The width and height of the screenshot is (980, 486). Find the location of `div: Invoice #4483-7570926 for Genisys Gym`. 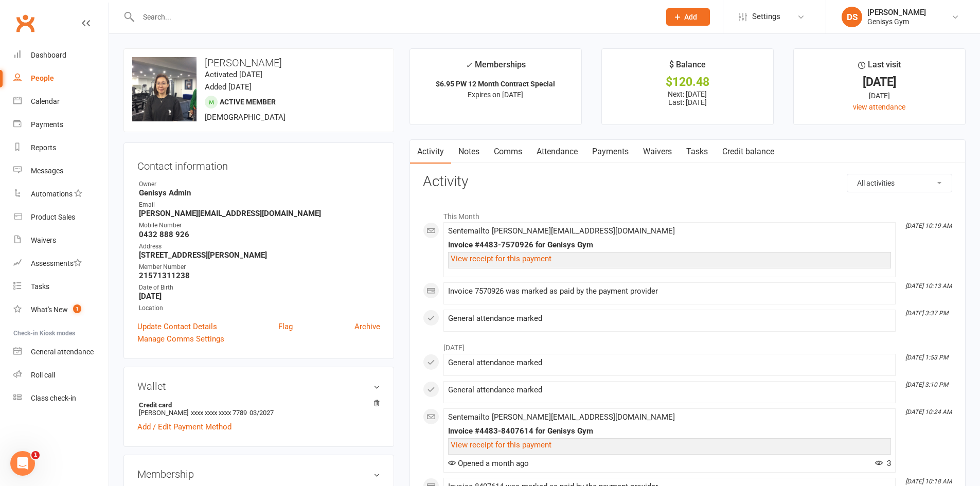

div: Invoice #4483-7570926 for Genisys Gym is located at coordinates (670, 245).